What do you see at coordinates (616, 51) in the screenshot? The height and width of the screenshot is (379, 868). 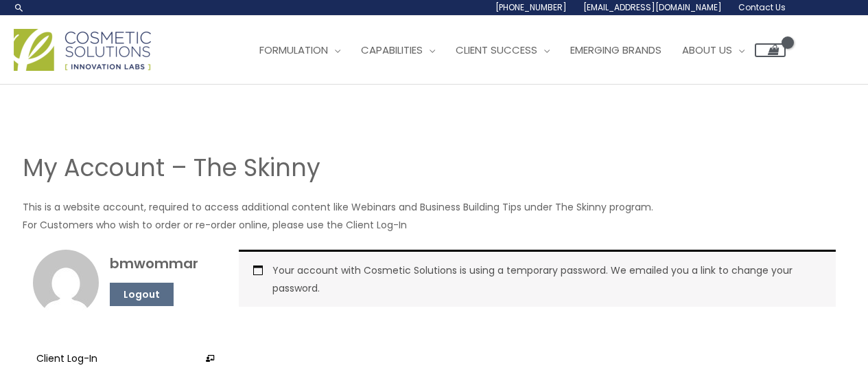 I see `a: Emerging Brands` at bounding box center [616, 51].